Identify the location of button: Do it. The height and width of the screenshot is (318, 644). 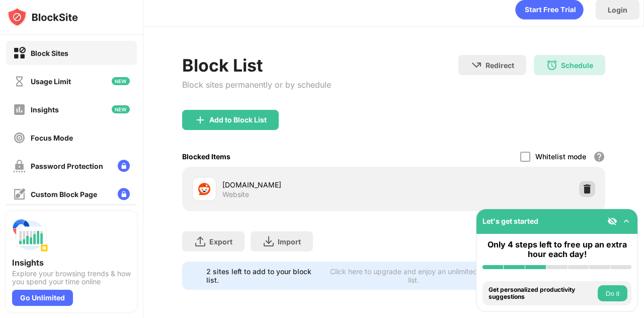
(612, 293).